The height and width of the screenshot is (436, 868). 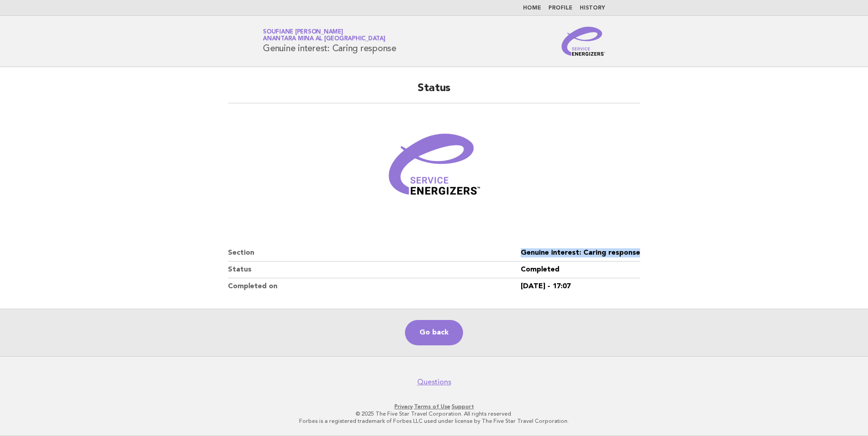 I want to click on a: Questions, so click(x=434, y=382).